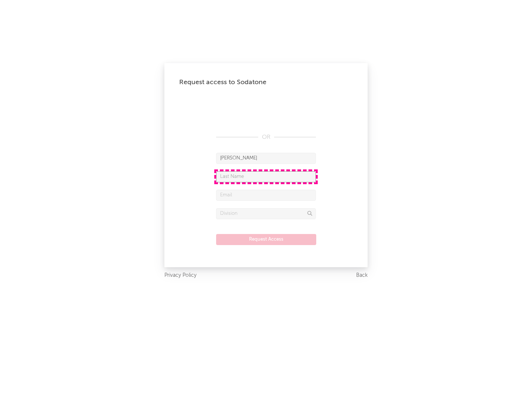 The width and height of the screenshot is (532, 406). I want to click on input: Email, so click(266, 195).